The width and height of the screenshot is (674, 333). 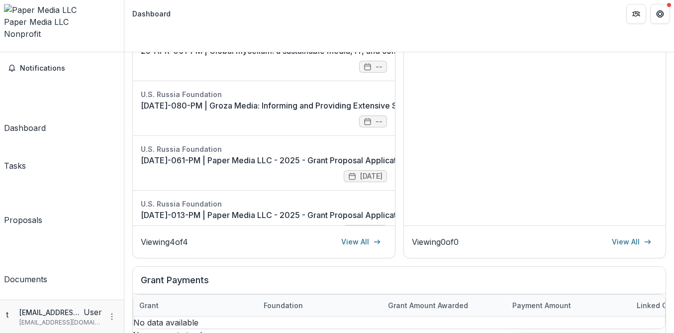 I want to click on a: Documents, so click(x=25, y=257).